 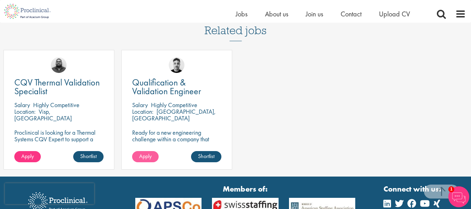 I want to click on span: Upload CV, so click(x=394, y=14).